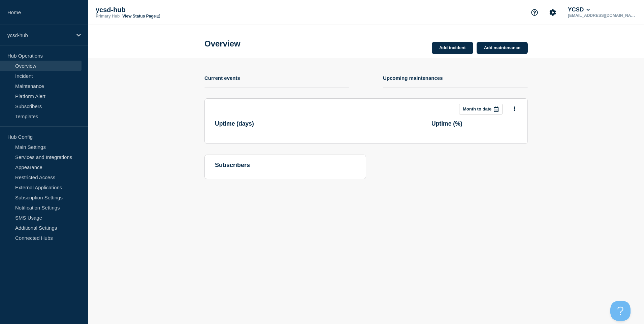 The width and height of the screenshot is (644, 324). I want to click on h4: Current events, so click(222, 78).